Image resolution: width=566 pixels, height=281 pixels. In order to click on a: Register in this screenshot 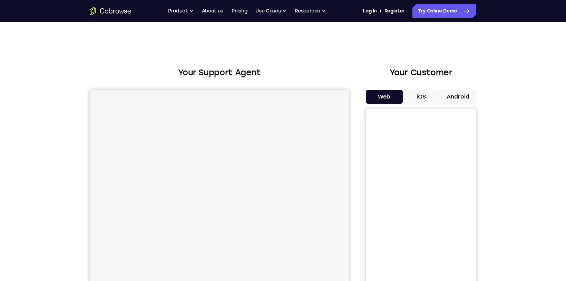, I will do `click(394, 11)`.